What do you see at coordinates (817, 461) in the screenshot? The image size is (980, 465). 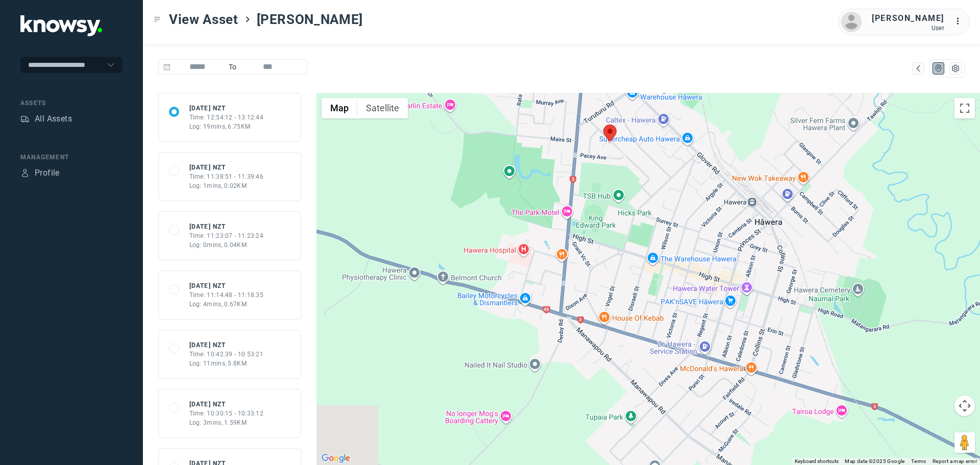 I see `button: Keyboard shortcuts` at bounding box center [817, 461].